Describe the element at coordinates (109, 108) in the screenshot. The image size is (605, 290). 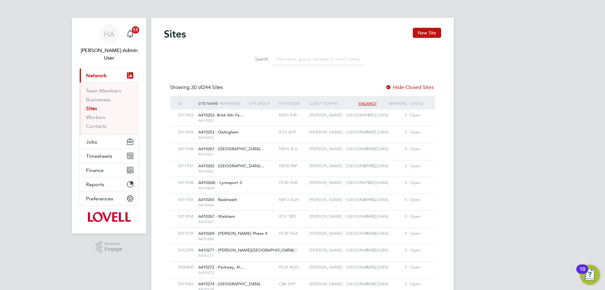
I see `div: Network` at that location.